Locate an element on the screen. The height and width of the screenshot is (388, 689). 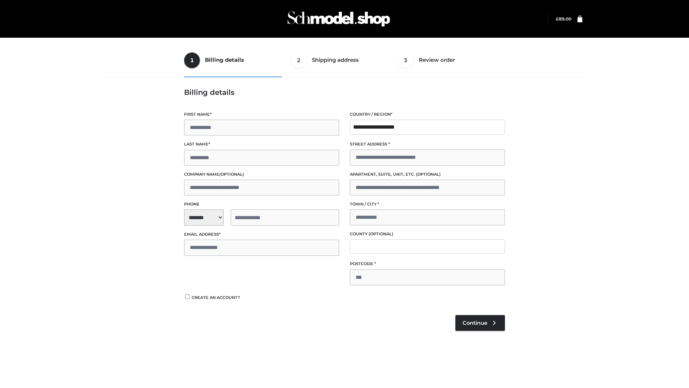
label: Email address is located at coordinates (262, 234).